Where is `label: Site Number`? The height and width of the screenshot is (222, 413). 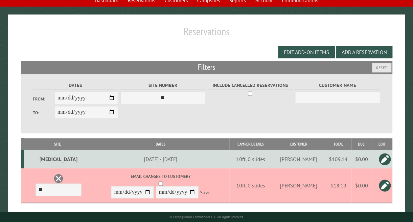 label: Site Number is located at coordinates (163, 85).